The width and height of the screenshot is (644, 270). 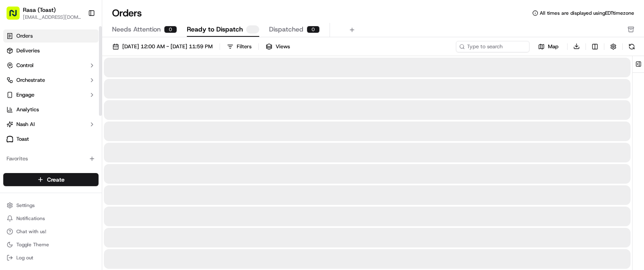 What do you see at coordinates (56, 179) in the screenshot?
I see `span: Create` at bounding box center [56, 179].